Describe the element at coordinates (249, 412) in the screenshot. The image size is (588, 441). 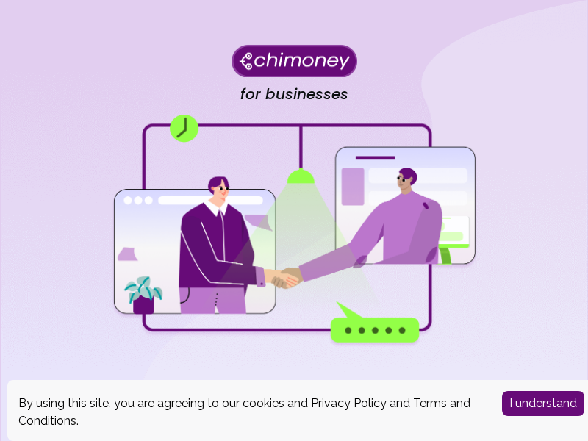
I see `div: By using this site, you are agreeing to our cookies and and .` at that location.